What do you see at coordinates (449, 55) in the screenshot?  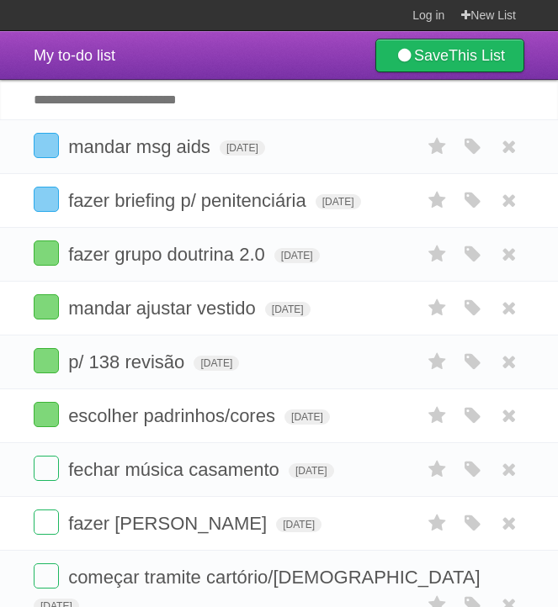 I see `a: SaveThis List` at bounding box center [449, 55].